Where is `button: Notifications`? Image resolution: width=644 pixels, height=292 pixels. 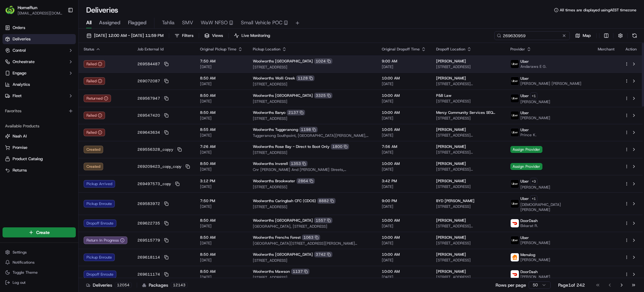 button: Notifications is located at coordinates (39, 262).